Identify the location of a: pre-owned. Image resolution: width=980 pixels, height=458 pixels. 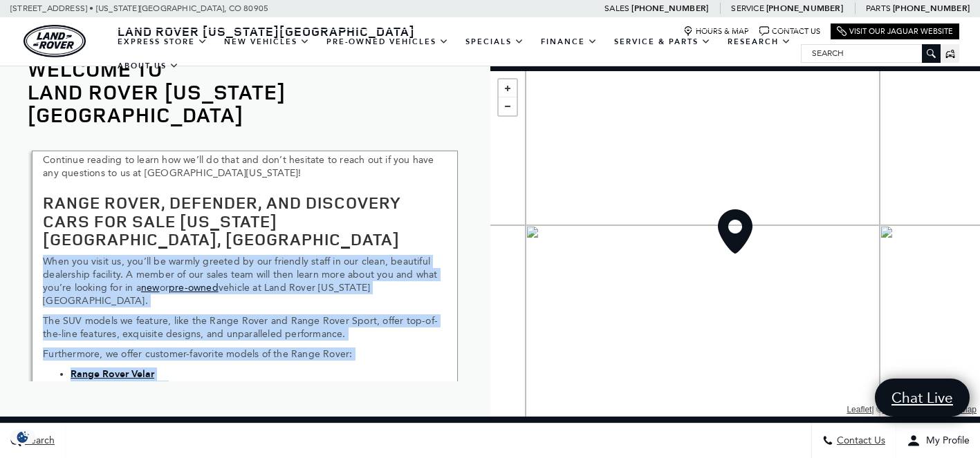
(194, 288).